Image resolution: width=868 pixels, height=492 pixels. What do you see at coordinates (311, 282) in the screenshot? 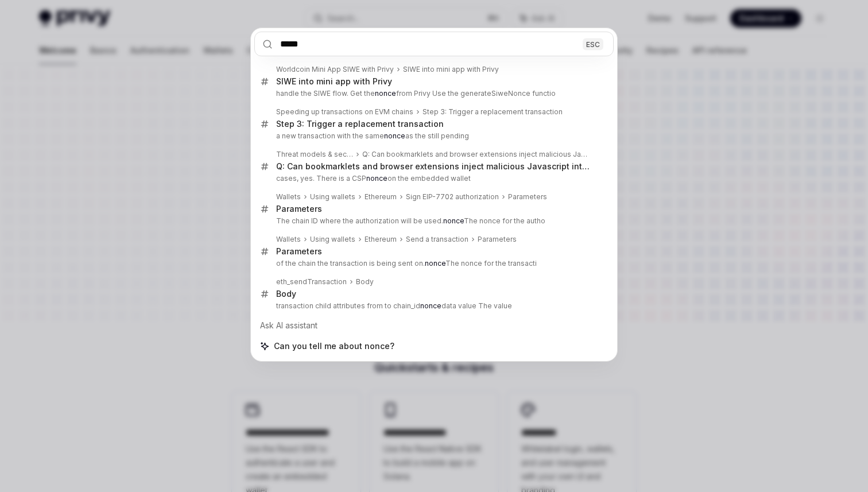
I see `div: eth_sendTransaction` at bounding box center [311, 282].